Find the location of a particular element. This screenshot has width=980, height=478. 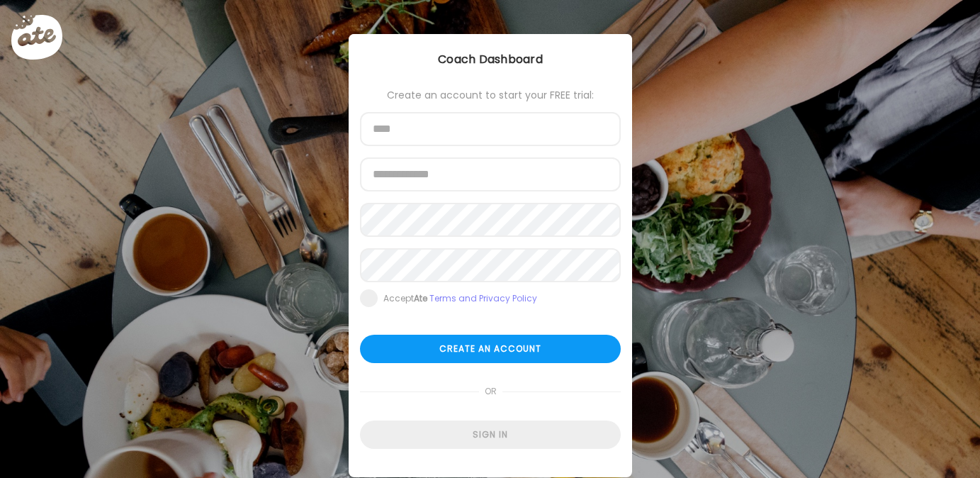

div: Create an account is located at coordinates (490, 349).